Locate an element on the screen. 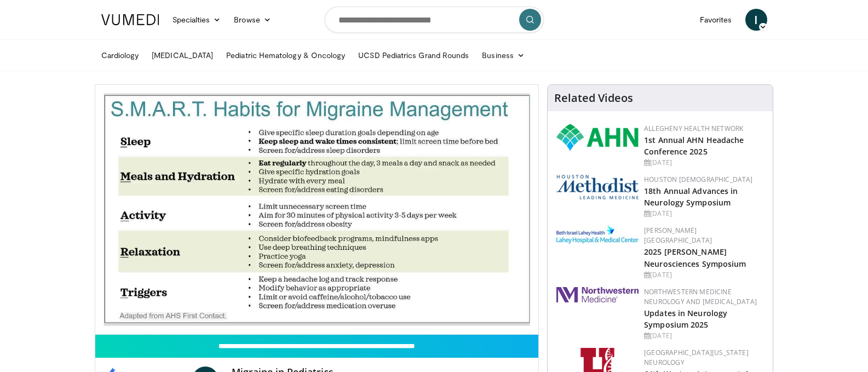 This screenshot has width=868, height=372. a: Browse is located at coordinates (252, 20).